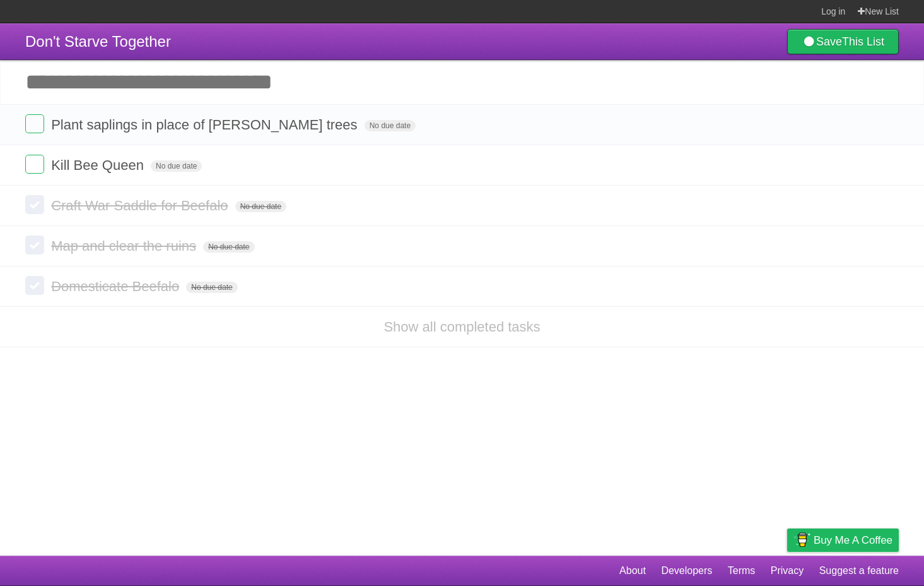  Describe the element at coordinates (125, 246) in the screenshot. I see `span: Map and clear the ruins` at that location.